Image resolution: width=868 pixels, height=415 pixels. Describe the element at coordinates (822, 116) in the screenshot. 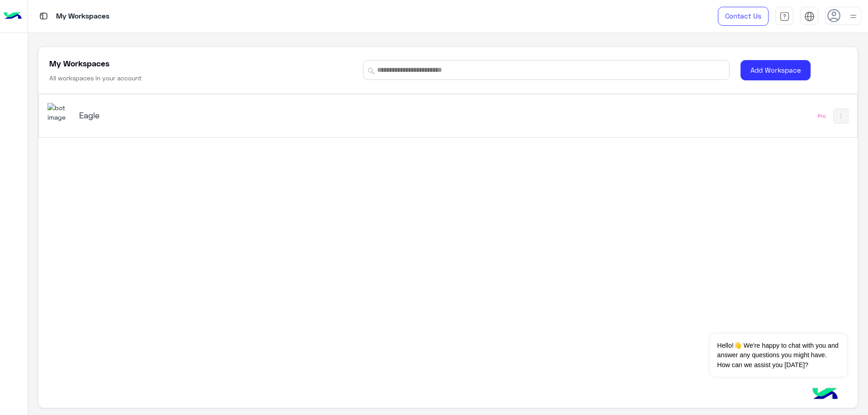

I see `div: Pro` at that location.